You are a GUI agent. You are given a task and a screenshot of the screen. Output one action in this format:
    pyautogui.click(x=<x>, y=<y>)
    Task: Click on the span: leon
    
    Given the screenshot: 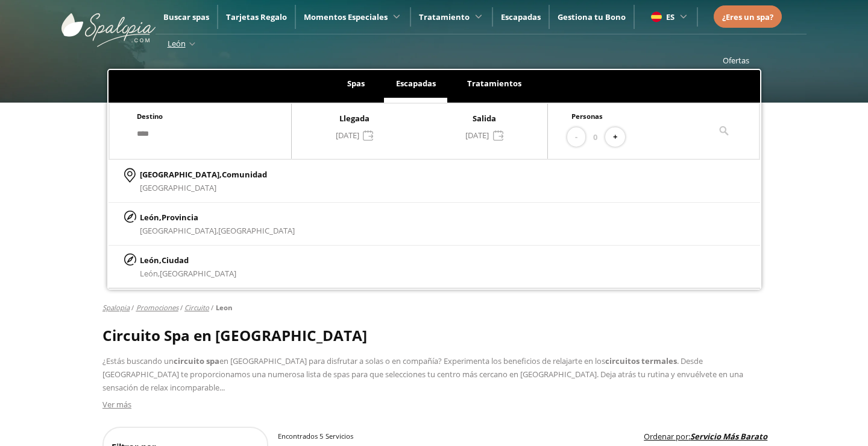 What is the action you would take?
    pyautogui.click(x=224, y=307)
    